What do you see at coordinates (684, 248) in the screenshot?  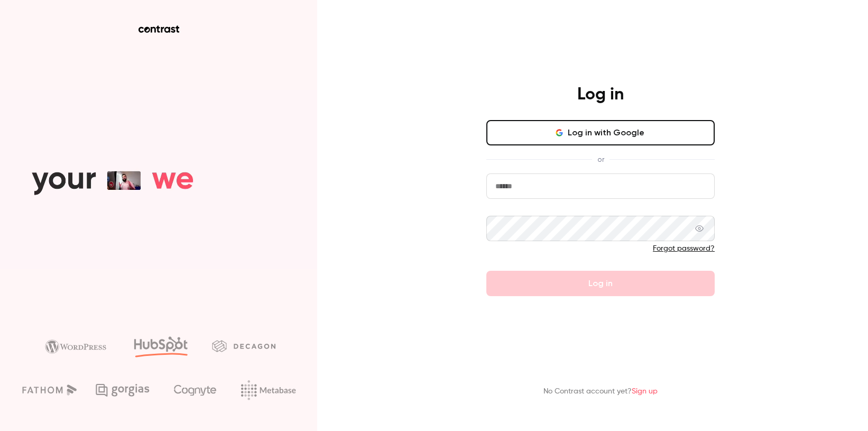 I see `a: Forgot password?` at bounding box center [684, 248].